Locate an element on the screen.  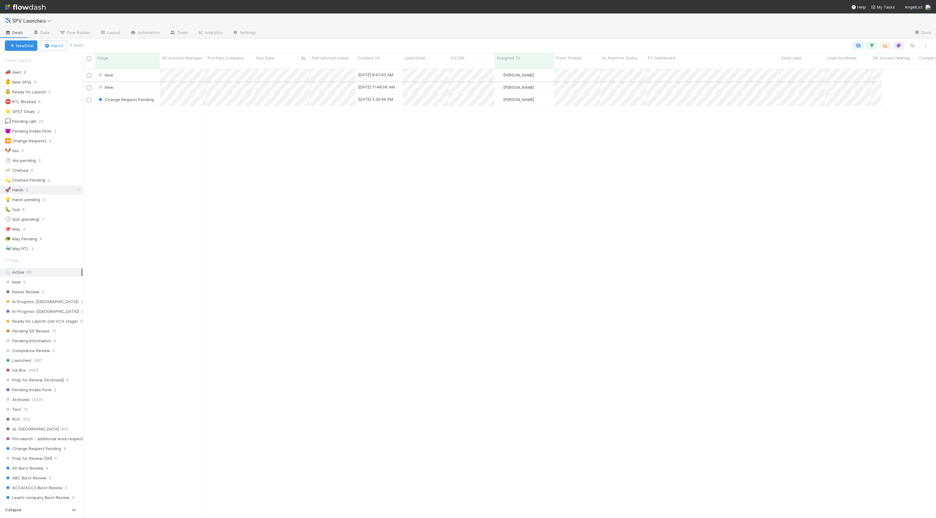
div: Suzi is located at coordinates (12, 209).